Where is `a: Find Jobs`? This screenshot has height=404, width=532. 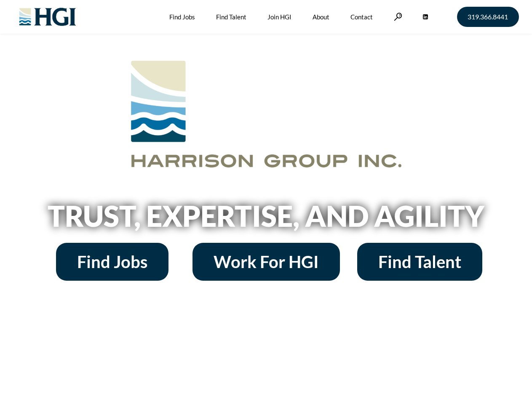 a: Find Jobs is located at coordinates (112, 262).